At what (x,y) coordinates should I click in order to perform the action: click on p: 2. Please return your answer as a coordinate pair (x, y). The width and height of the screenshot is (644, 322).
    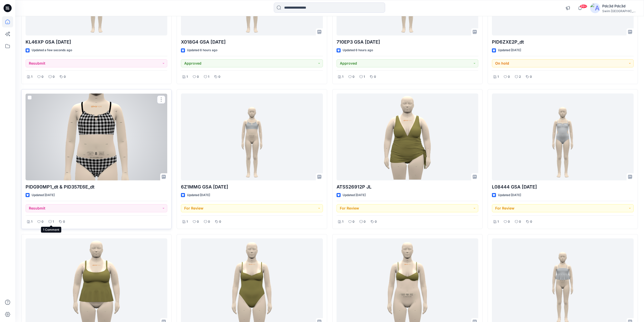
    Looking at the image, I should click on (520, 77).